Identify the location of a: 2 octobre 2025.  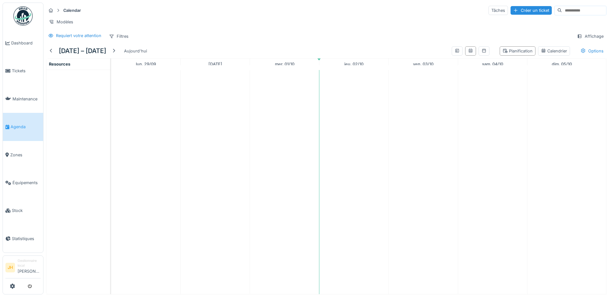
(354, 64).